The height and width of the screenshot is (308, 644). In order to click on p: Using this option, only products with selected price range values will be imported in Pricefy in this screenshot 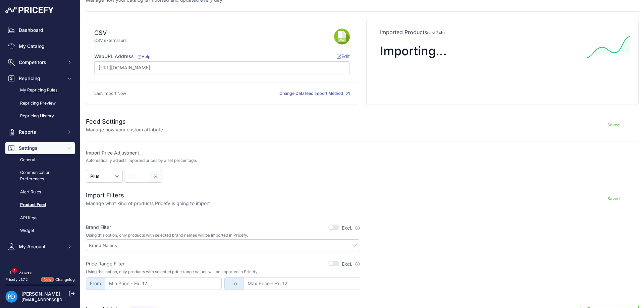, I will do `click(223, 272)`.